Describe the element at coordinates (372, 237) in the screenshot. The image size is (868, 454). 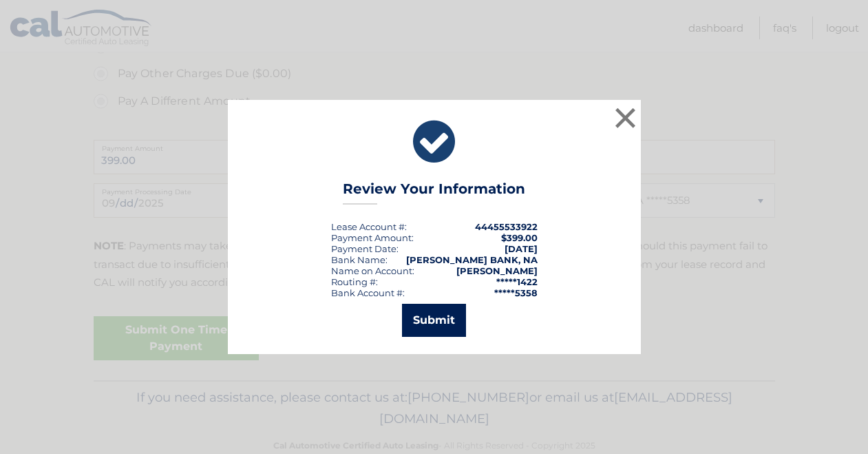
I see `div: Payment Amount:` at that location.